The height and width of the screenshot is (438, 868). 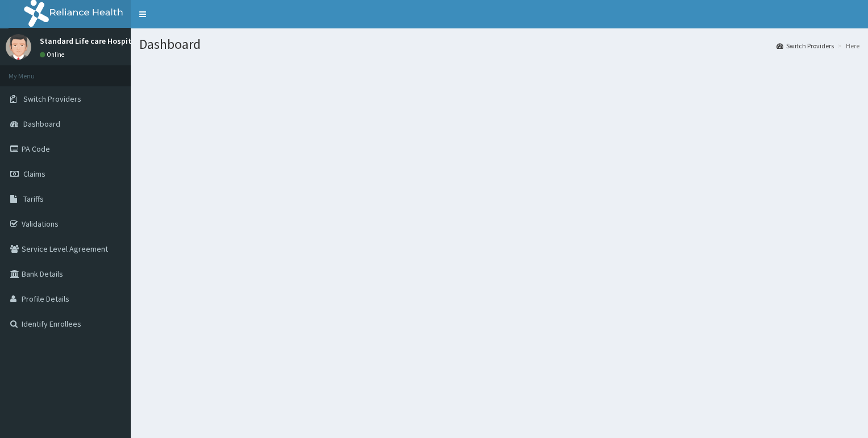 What do you see at coordinates (89, 41) in the screenshot?
I see `p: Standard Life care Hospital` at bounding box center [89, 41].